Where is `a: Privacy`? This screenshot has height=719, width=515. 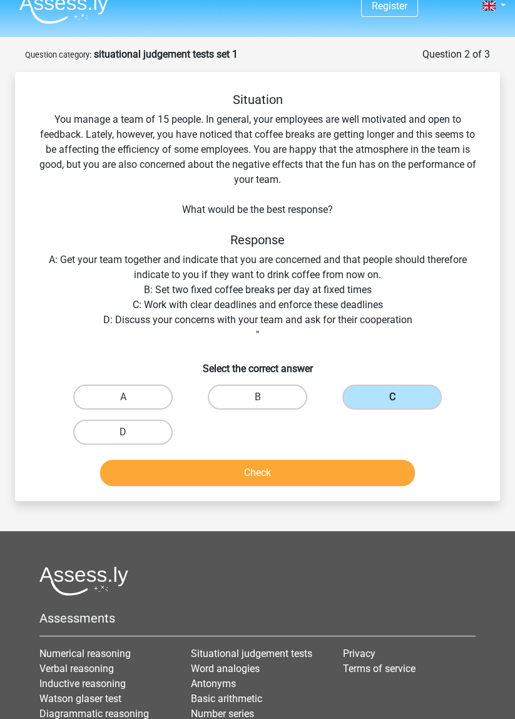
a: Privacy is located at coordinates (360, 653).